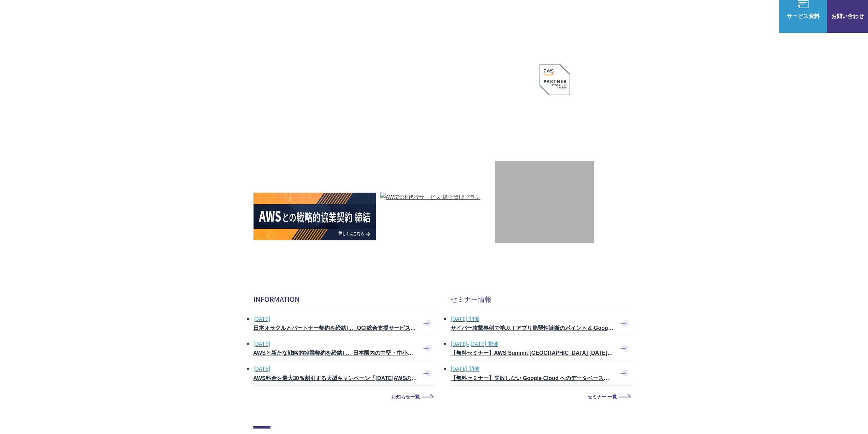 The height and width of the screenshot is (434, 868). I want to click on img: AWSプレミアティアサービスパートナー, so click(555, 80).